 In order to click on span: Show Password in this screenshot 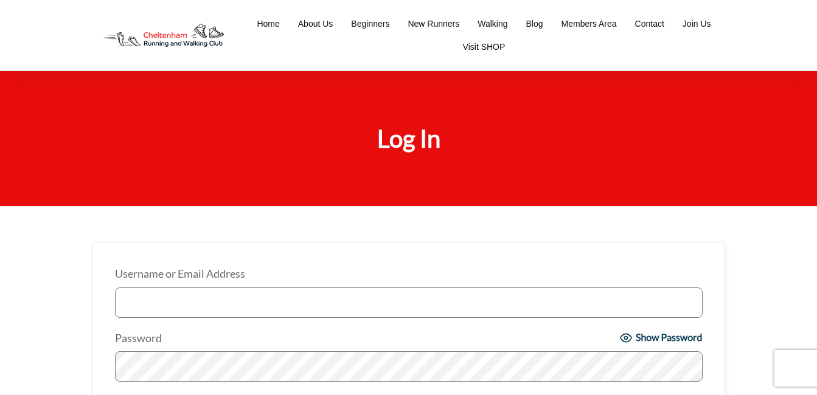, I will do `click(669, 338)`.